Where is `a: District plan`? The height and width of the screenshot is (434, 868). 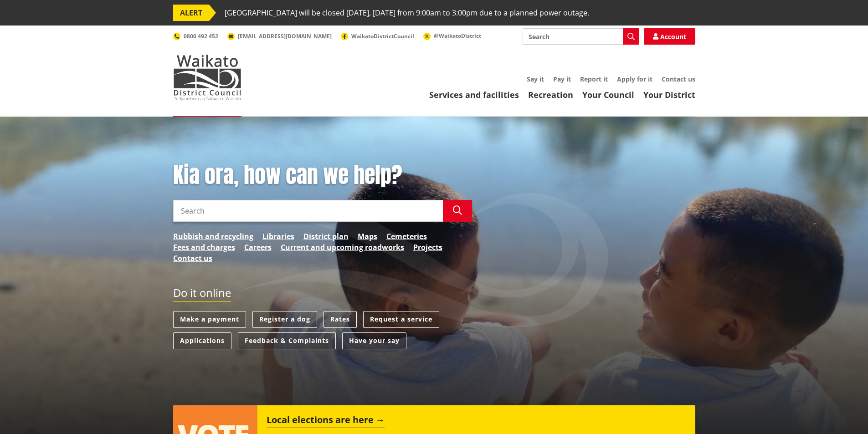 a: District plan is located at coordinates (326, 237).